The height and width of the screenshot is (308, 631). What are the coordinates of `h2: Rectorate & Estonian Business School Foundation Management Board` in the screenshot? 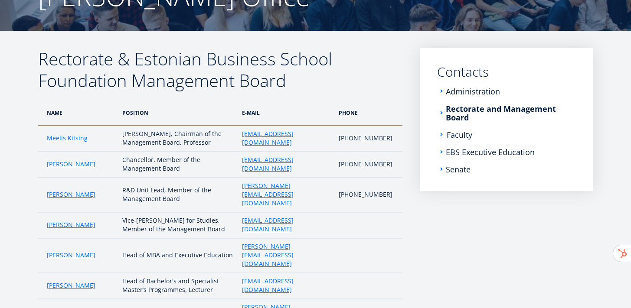 It's located at (220, 70).